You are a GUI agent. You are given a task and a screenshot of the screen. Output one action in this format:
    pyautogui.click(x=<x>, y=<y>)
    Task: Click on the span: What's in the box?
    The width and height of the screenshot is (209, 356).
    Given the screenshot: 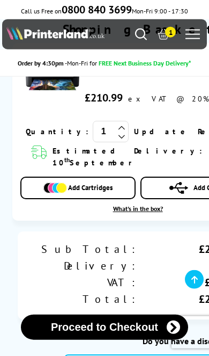 What is the action you would take?
    pyautogui.click(x=138, y=208)
    